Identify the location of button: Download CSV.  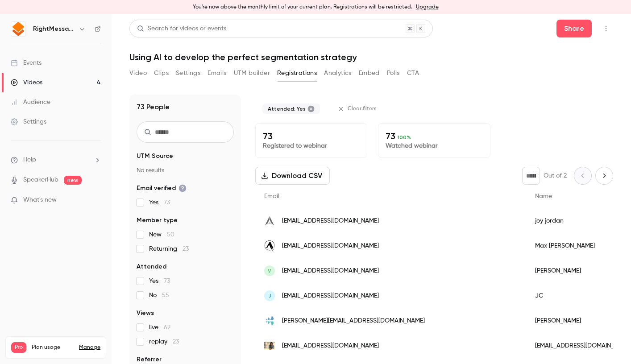
(292, 176).